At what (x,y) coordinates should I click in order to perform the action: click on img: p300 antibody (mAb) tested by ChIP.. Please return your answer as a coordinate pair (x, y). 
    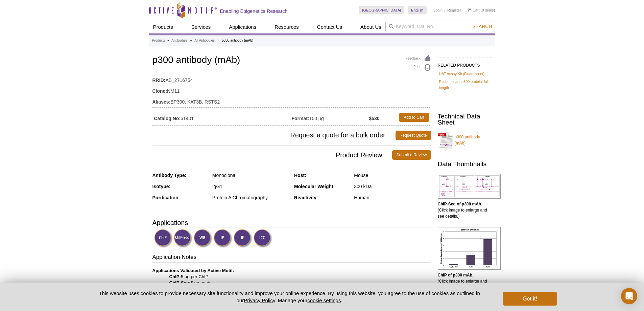
    Looking at the image, I should click on (469, 248).